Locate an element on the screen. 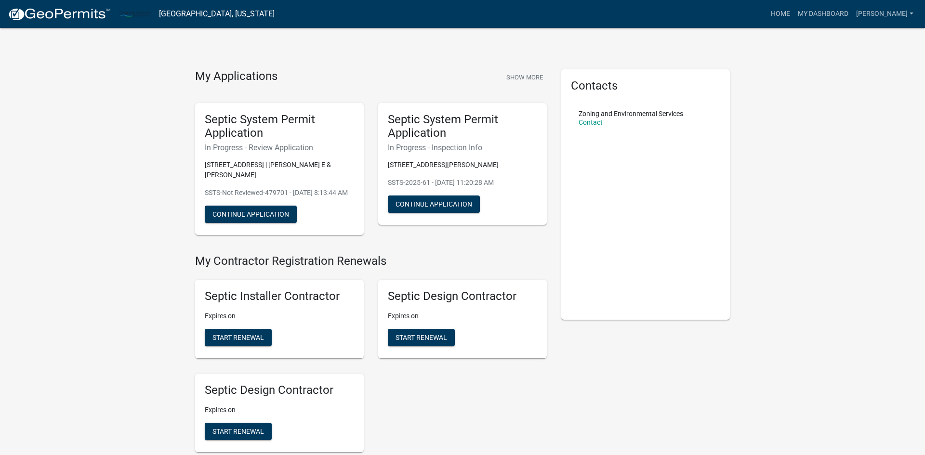 The width and height of the screenshot is (925, 455). button: Show More is located at coordinates (524, 77).